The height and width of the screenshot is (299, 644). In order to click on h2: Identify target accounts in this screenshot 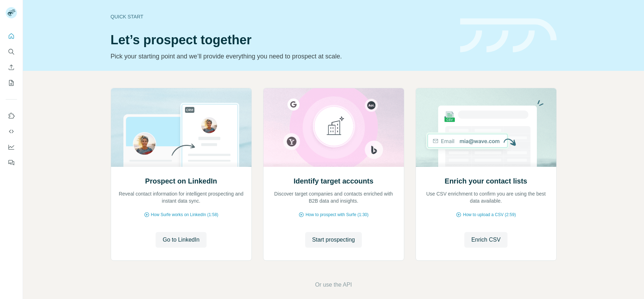, I will do `click(333, 181)`.